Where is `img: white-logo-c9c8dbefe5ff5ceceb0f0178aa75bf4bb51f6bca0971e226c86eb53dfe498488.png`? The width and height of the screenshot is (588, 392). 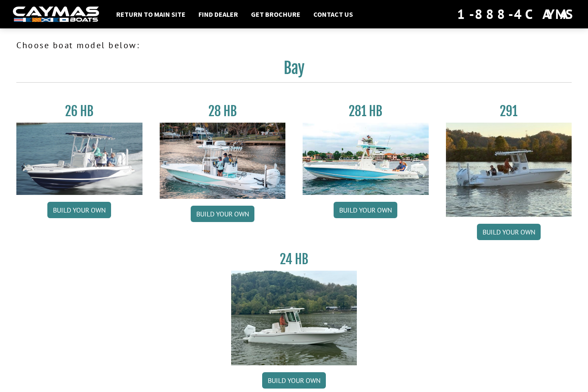
img: white-logo-c9c8dbefe5ff5ceceb0f0178aa75bf4bb51f6bca0971e226c86eb53dfe498488.png is located at coordinates (56, 14).